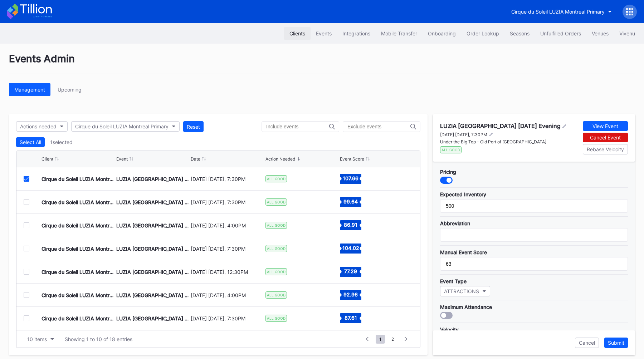  What do you see at coordinates (31, 142) in the screenshot?
I see `div: Select All` at bounding box center [31, 142].